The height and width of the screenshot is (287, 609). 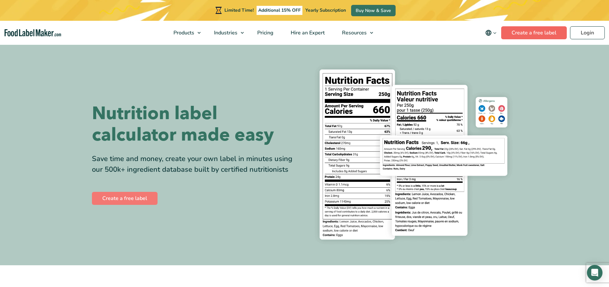 What do you see at coordinates (355, 33) in the screenshot?
I see `a: Resources` at bounding box center [355, 33].